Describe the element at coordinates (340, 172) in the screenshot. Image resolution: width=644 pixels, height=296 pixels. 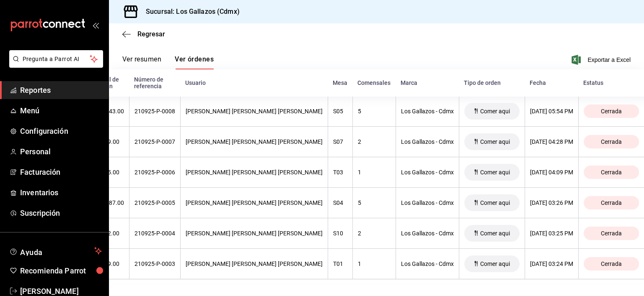
I see `div: T03` at that location.